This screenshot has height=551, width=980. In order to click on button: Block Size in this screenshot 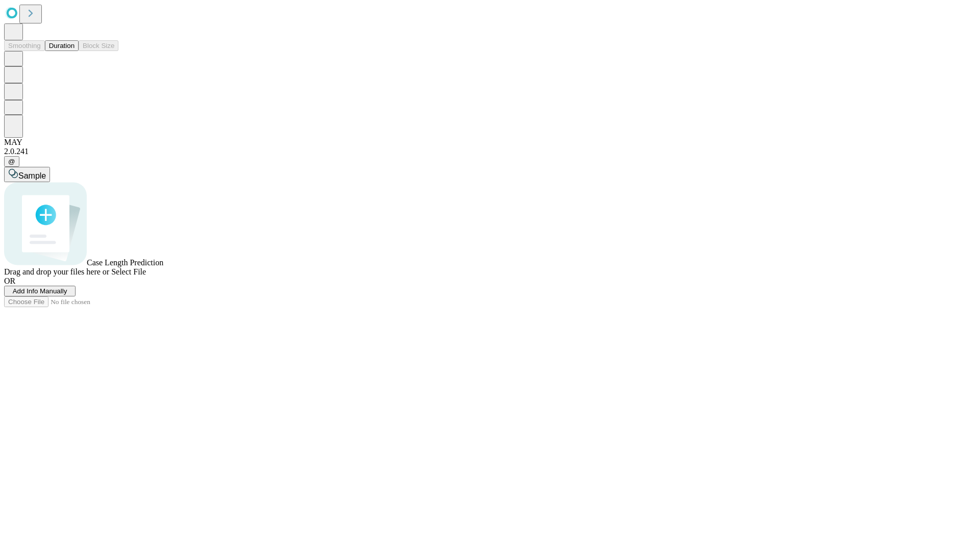, I will do `click(99, 45)`.